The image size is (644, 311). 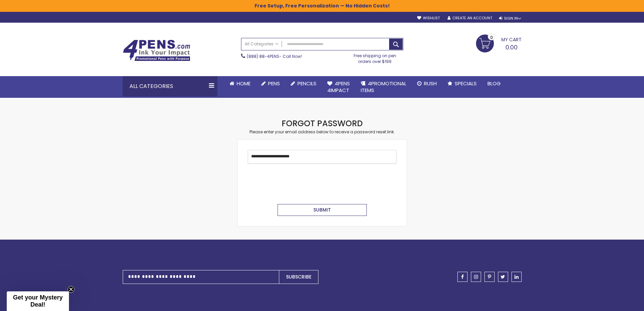 I want to click on span: 4PROMOTIONAL ITEMS, so click(x=384, y=87).